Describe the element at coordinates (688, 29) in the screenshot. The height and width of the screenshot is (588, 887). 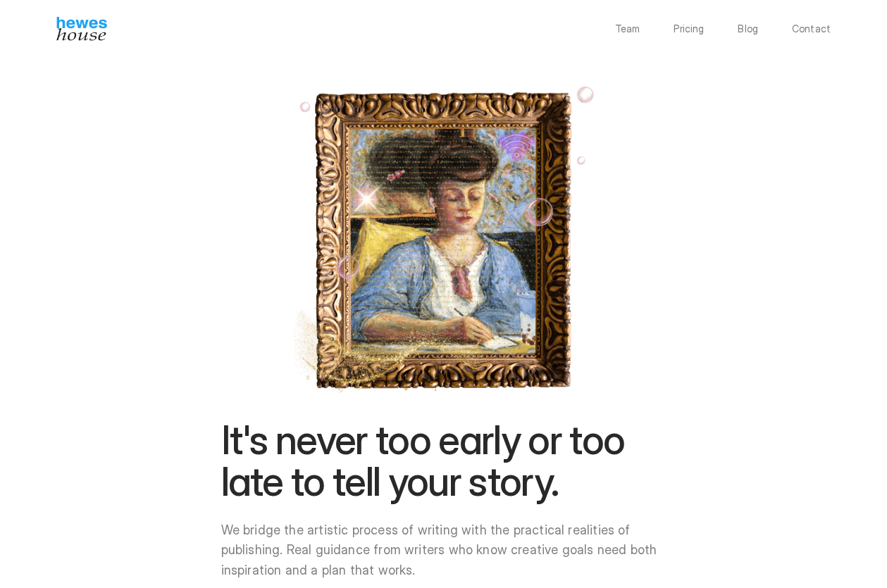
I see `p: Pricing` at that location.